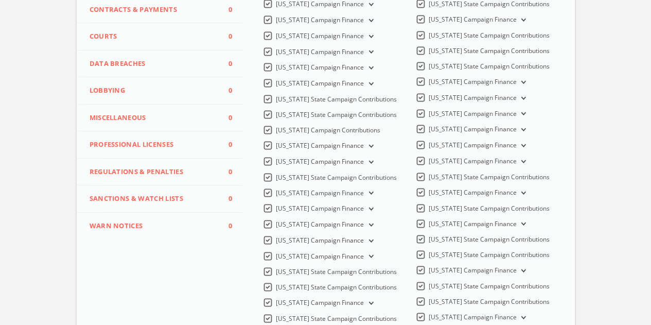 This screenshot has width=651, height=325. I want to click on span: Professional Licenses, so click(153, 145).